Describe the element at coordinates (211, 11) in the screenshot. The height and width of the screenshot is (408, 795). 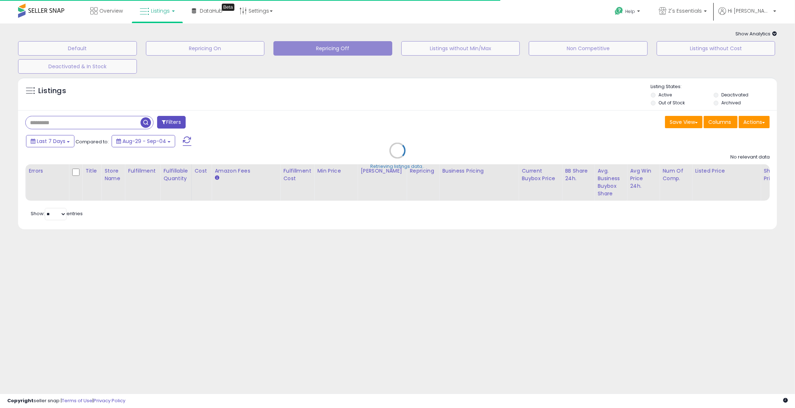
I see `span: DataHub` at that location.